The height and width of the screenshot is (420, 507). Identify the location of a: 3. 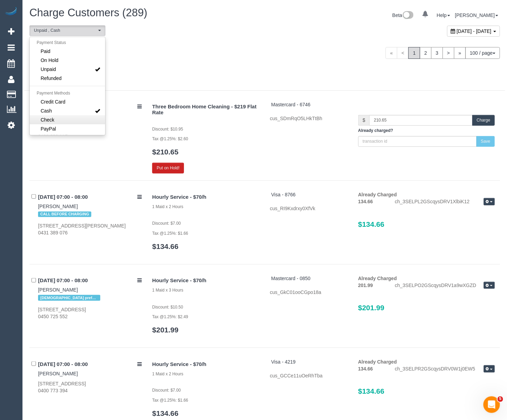
(437, 53).